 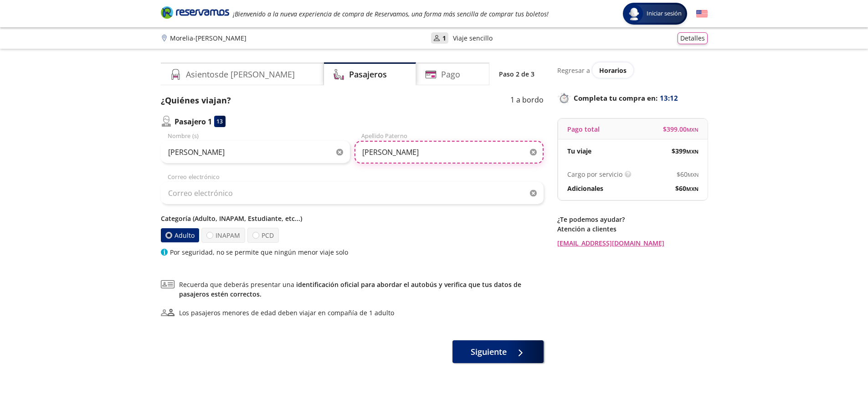 What do you see at coordinates (613, 70) in the screenshot?
I see `span: Horarios` at bounding box center [613, 70].